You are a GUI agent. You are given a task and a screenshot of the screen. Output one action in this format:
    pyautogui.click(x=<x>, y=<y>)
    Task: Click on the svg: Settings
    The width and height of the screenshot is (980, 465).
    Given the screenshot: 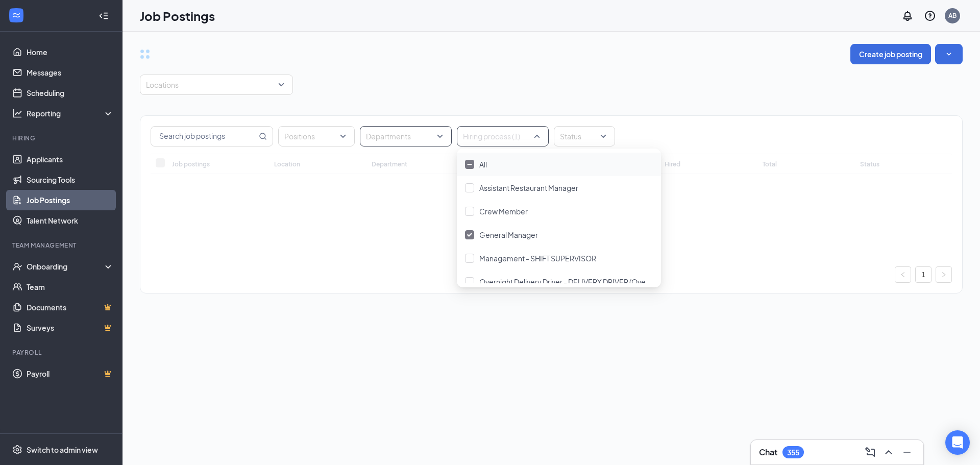 What is the action you would take?
    pyautogui.click(x=17, y=450)
    